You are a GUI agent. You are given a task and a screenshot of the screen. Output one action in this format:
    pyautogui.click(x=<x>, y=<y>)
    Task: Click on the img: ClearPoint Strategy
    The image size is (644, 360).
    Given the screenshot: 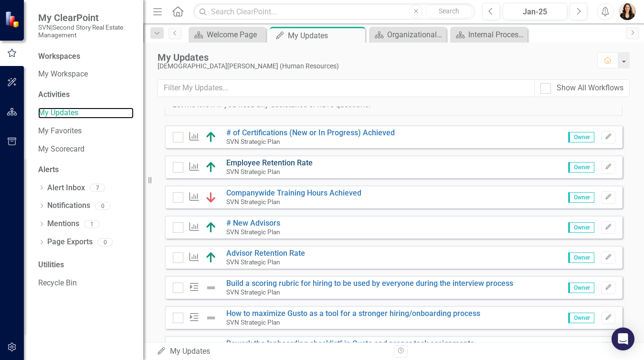 What is the action you would take?
    pyautogui.click(x=13, y=19)
    